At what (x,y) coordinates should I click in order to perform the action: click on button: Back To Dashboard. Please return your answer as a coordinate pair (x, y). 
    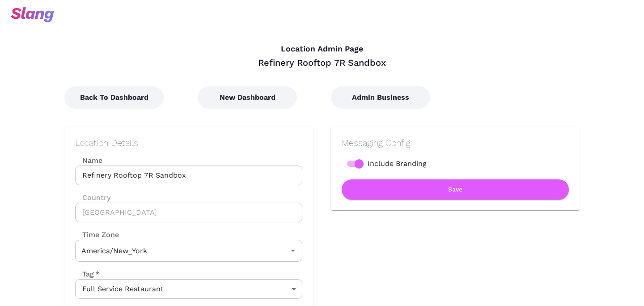
    Looking at the image, I should click on (114, 98).